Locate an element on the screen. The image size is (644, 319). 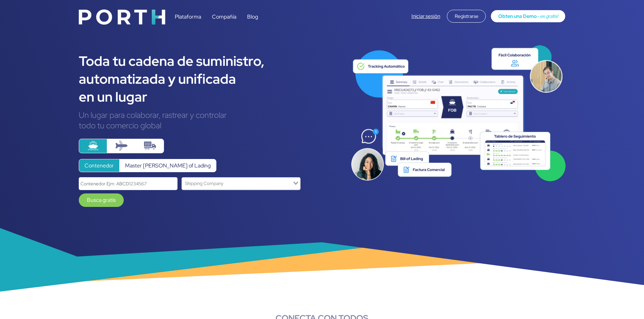
div: automatizada y unificada is located at coordinates (209, 79).